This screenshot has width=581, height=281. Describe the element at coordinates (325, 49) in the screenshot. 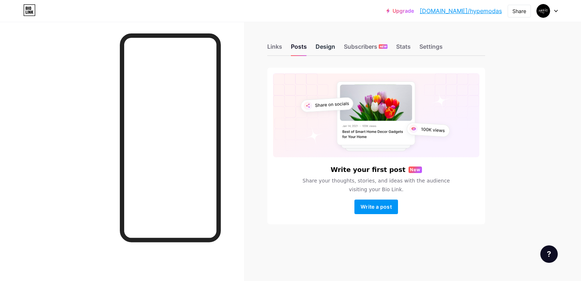

I see `div: Design` at that location.